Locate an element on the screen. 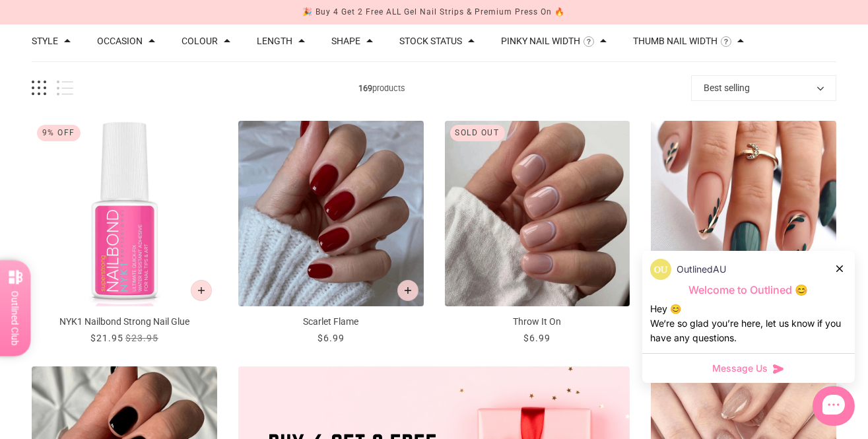  button: List view is located at coordinates (65, 88).